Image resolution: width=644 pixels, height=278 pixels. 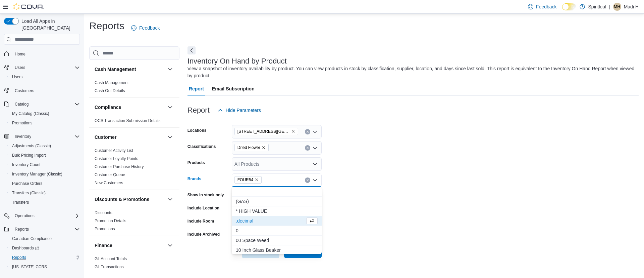 I want to click on a: Promotion Details, so click(x=110, y=221).